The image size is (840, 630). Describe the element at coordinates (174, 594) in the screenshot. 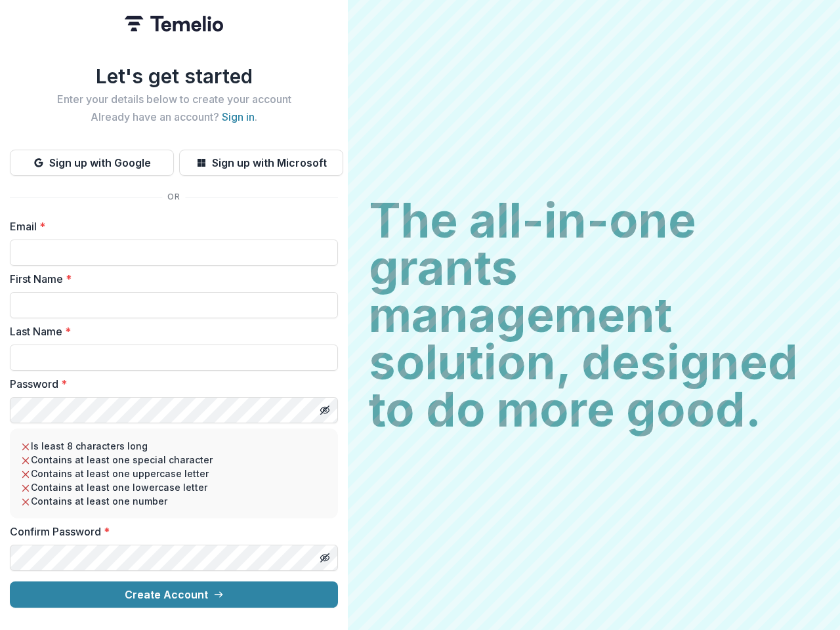

I see `button: Create Account` at that location.